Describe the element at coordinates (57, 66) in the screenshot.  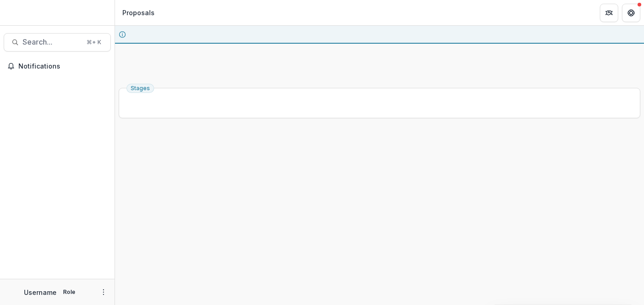
I see `button: Notifications` at that location.